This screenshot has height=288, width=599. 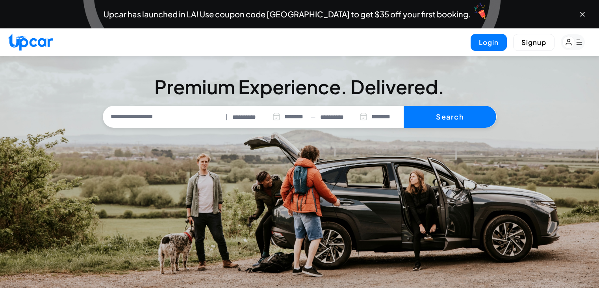 I want to click on button: Close banner, so click(x=583, y=14).